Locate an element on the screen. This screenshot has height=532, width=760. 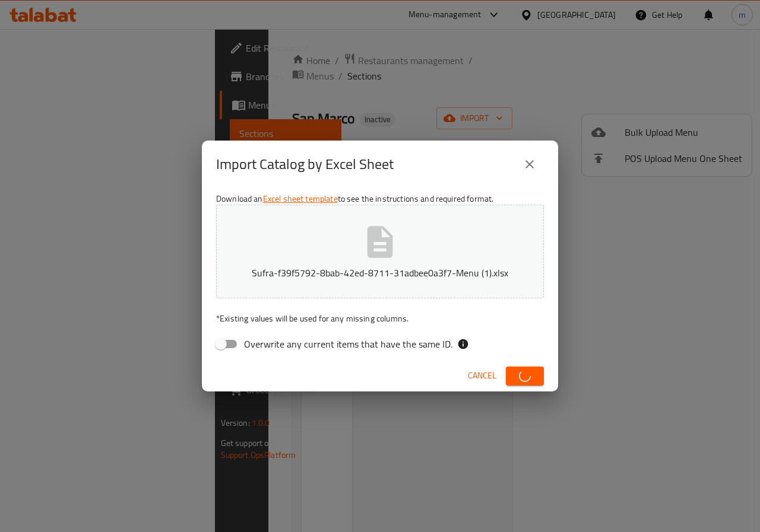
div: Download an to see the instructions and required format. is located at coordinates (380, 274).